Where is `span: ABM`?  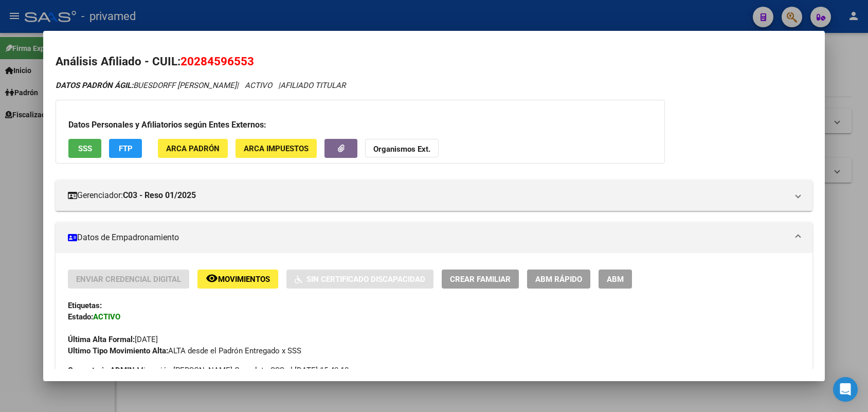 span: ABM is located at coordinates (615, 279).